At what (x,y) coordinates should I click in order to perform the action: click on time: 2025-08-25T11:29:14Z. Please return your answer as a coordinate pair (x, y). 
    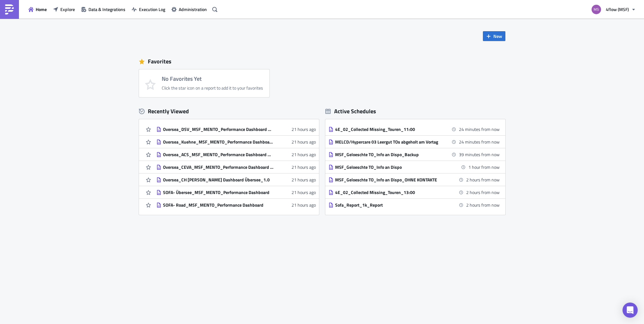
    Looking at the image, I should click on (304, 129).